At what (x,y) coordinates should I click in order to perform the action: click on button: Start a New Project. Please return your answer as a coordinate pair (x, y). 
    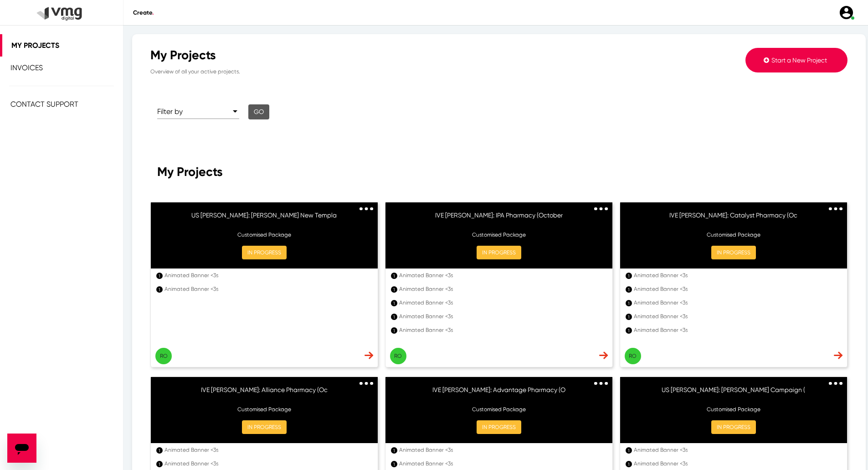
    Looking at the image, I should click on (796, 60).